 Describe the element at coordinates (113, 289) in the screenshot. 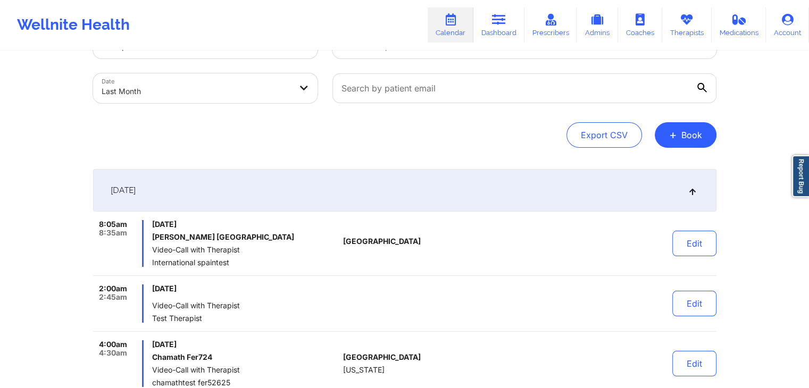

I see `span: 2:00am` at that location.